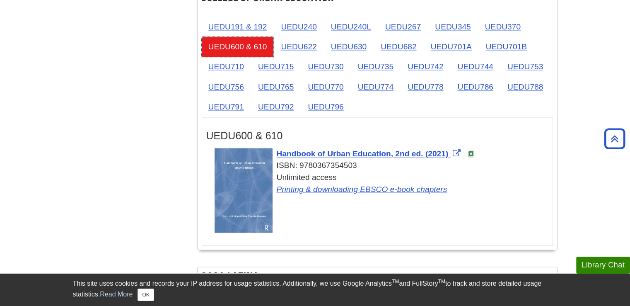 This screenshot has height=306, width=630. I want to click on a: UEDU742, so click(426, 66).